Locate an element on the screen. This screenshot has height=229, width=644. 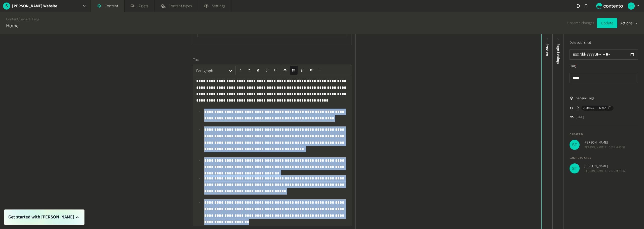
span: Text is located at coordinates (196, 60).